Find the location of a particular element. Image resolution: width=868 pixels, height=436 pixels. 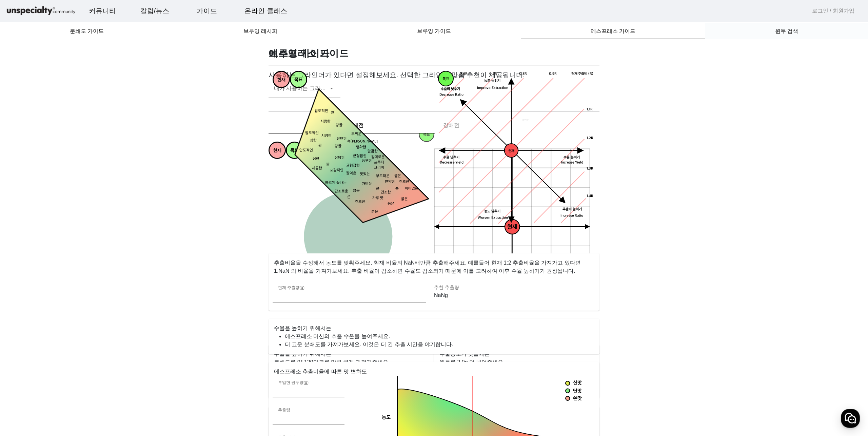

tspan: 1.2R is located at coordinates (590, 138).